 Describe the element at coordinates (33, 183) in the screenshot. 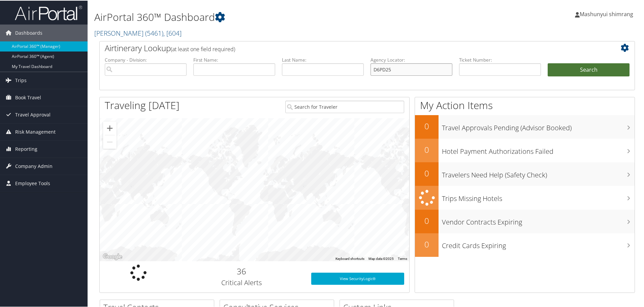

I see `span: Employee Tools` at that location.